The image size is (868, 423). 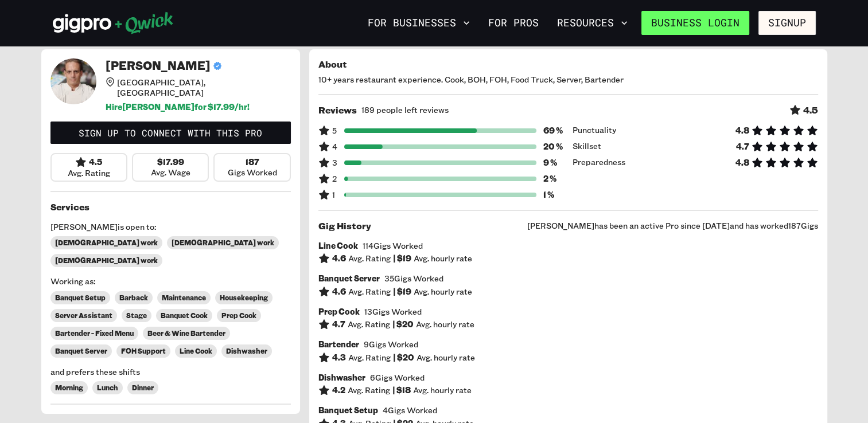 What do you see at coordinates (137, 315) in the screenshot?
I see `span: Stage` at bounding box center [137, 315].